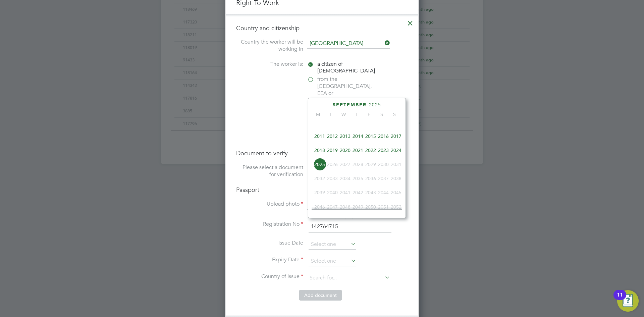 Image resolution: width=644 pixels, height=317 pixels. I want to click on span: 2021, so click(358, 150).